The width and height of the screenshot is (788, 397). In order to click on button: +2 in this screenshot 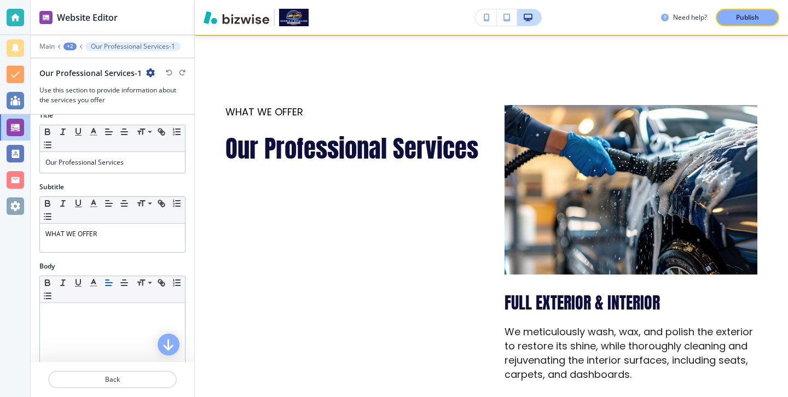, I will do `click(70, 47)`.